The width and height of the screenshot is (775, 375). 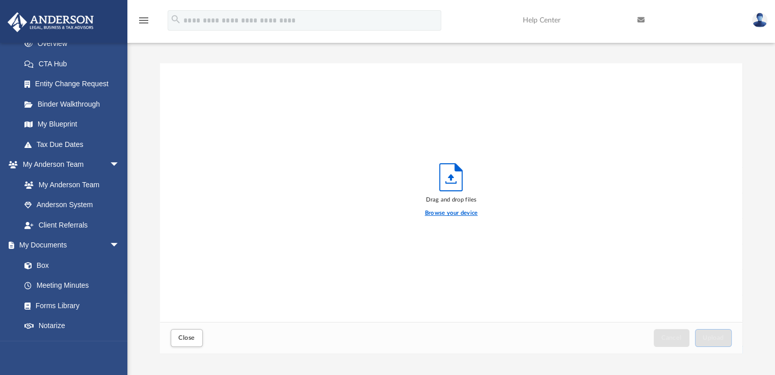 I want to click on a: Online Learningarrow_drop_down, so click(x=68, y=346).